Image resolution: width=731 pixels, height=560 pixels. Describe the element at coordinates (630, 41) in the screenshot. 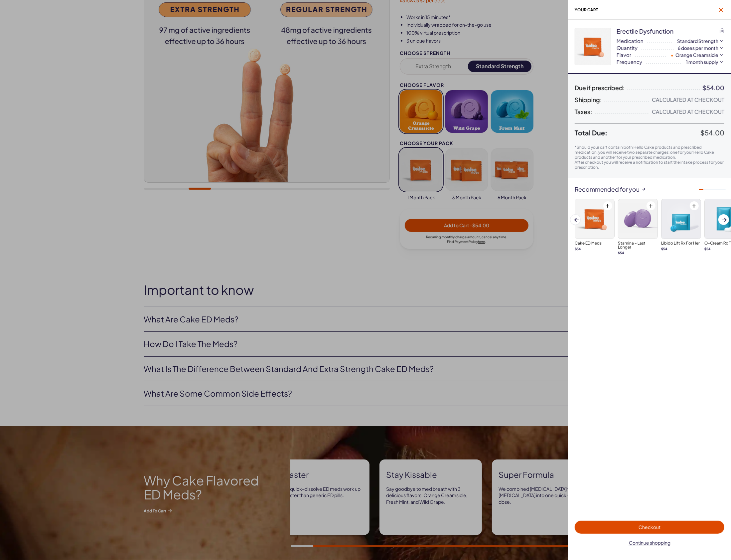

I see `span: Medication` at that location.